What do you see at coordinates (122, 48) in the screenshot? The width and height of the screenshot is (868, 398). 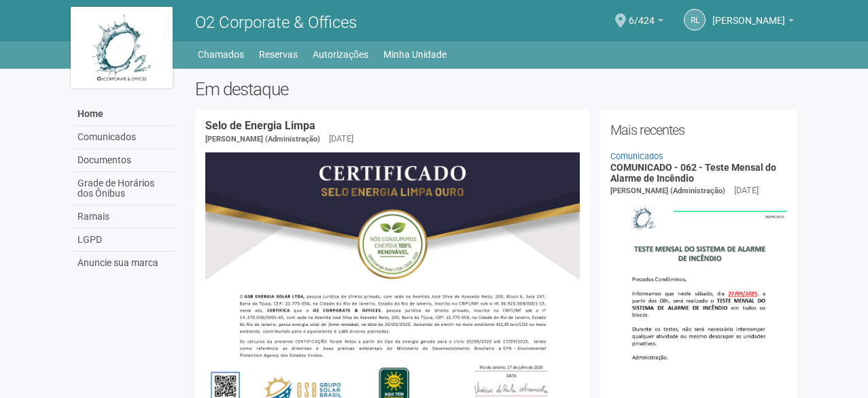 I see `img: logo.jpg` at bounding box center [122, 48].